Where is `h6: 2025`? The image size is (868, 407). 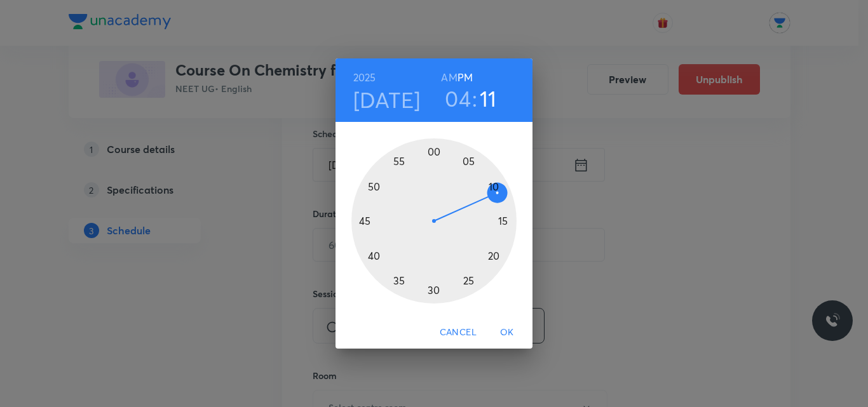 h6: 2025 is located at coordinates (365, 77).